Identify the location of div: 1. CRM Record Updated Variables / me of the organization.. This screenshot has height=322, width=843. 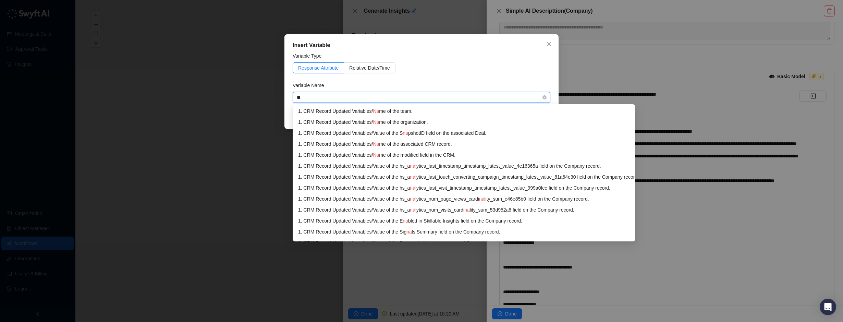
(468, 122).